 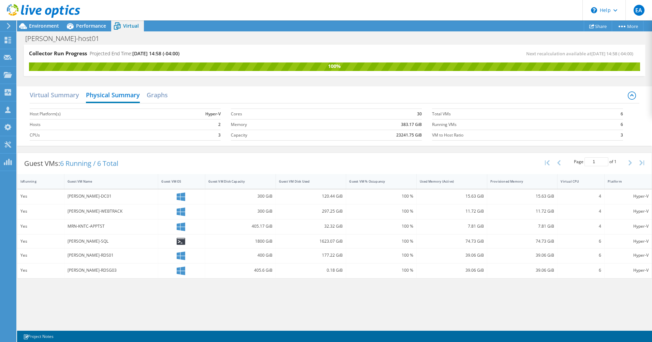 What do you see at coordinates (639, 10) in the screenshot?
I see `span: EA` at bounding box center [639, 10].